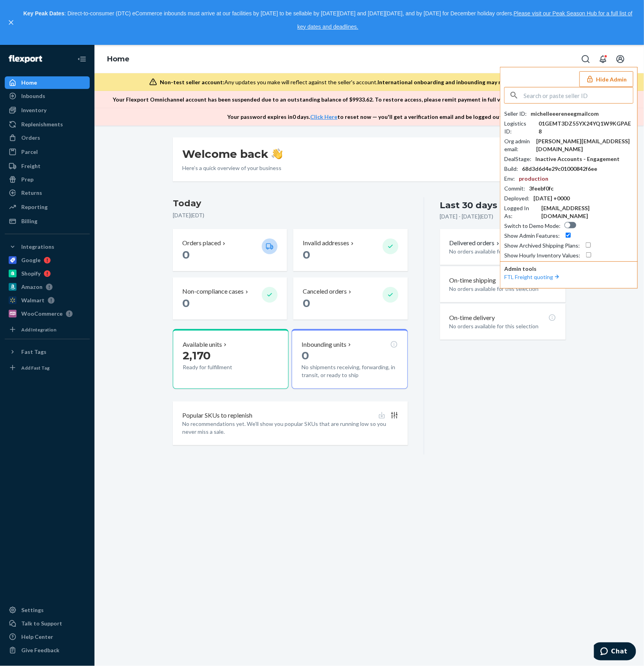 This screenshot has width=644, height=666. Describe the element at coordinates (47, 610) in the screenshot. I see `a: Settings` at that location.